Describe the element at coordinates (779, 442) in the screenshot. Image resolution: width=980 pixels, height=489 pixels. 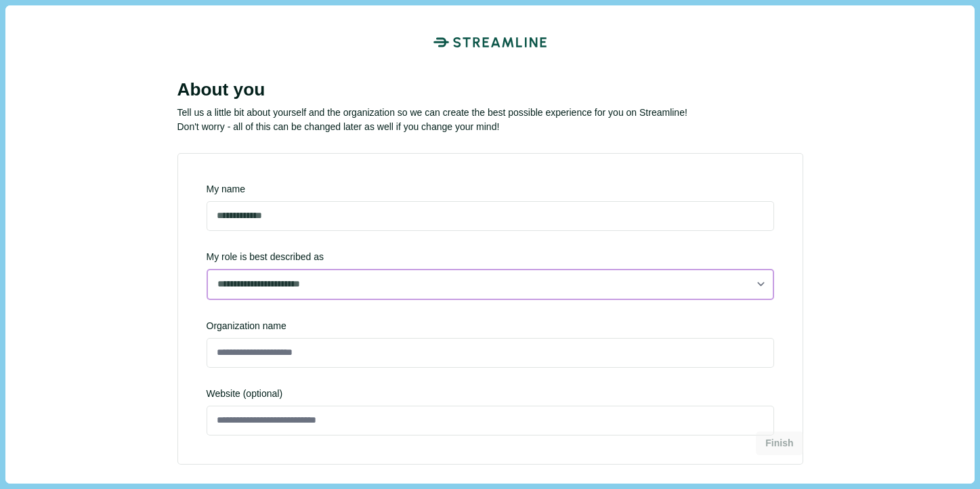
I see `button: Finish` at that location.